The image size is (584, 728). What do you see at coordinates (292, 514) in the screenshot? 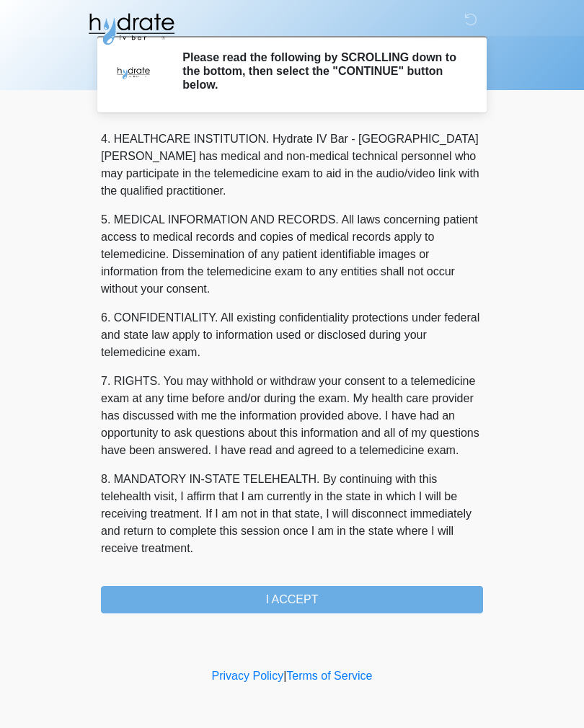
I see `p: 8. MANDATORY IN-STATE TELEHEALTH. By continuing with this telehealth visit, I affirm that I am cu...` at bounding box center [292, 514].